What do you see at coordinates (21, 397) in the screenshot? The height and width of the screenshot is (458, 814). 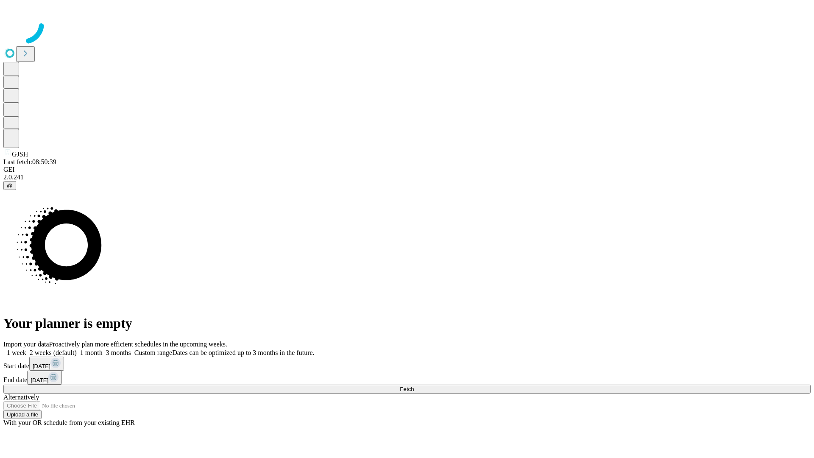 I see `span: Alternatively` at bounding box center [21, 397].